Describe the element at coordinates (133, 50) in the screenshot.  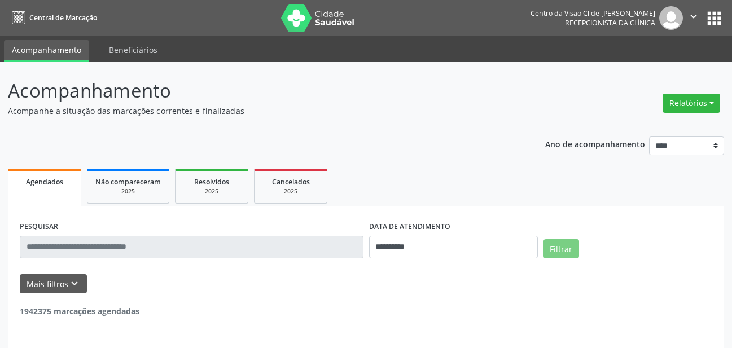
I see `a: Beneficiários` at that location.